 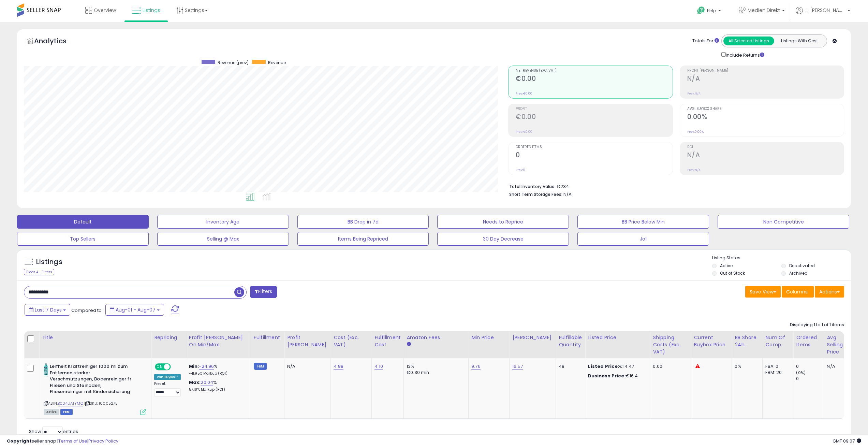 I want to click on div: Listed Price, so click(x=618, y=338).